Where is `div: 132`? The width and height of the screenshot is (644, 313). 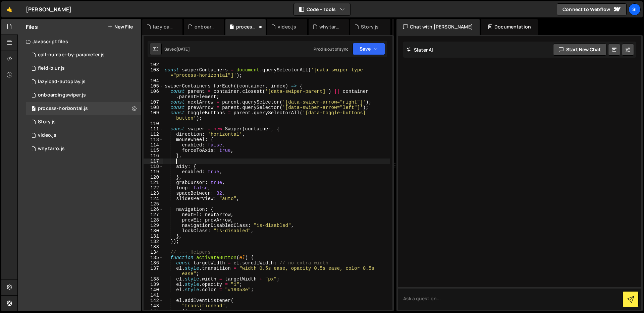 div: 132 is located at coordinates (153, 242).